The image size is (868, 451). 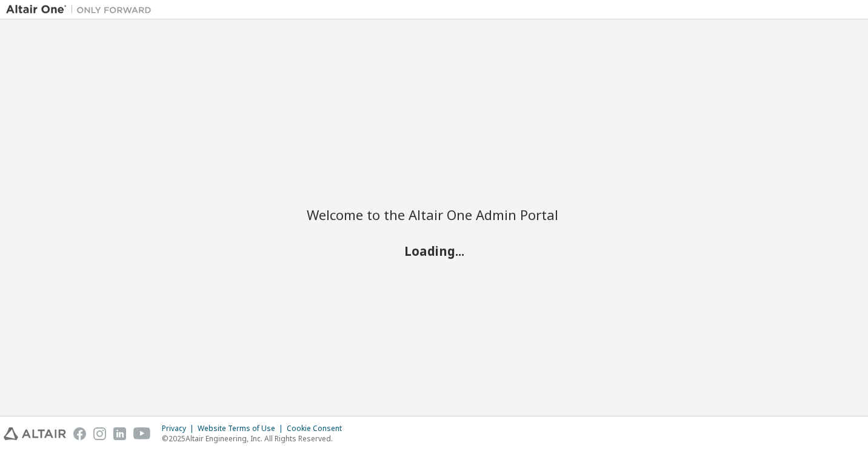 What do you see at coordinates (79, 434) in the screenshot?
I see `img: facebook.svg` at bounding box center [79, 434].